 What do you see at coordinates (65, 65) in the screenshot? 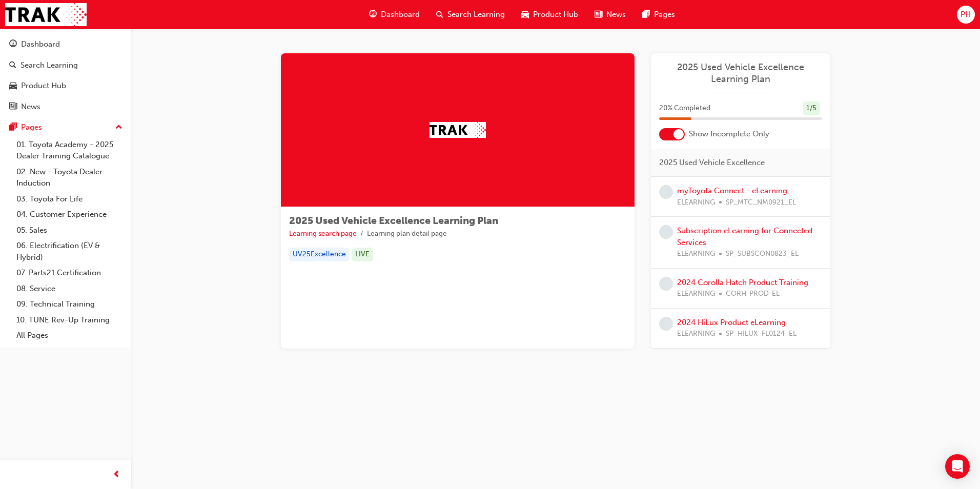
I see `a: Search Learning` at bounding box center [65, 65].